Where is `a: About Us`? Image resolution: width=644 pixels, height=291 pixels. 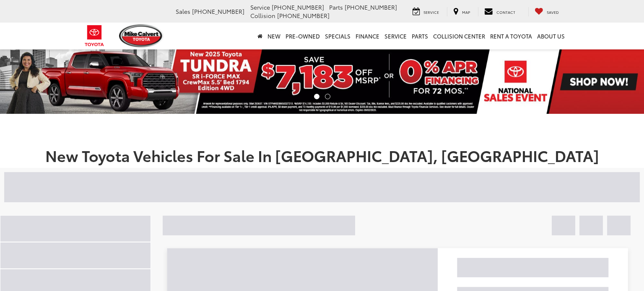 a: About Us is located at coordinates (551, 36).